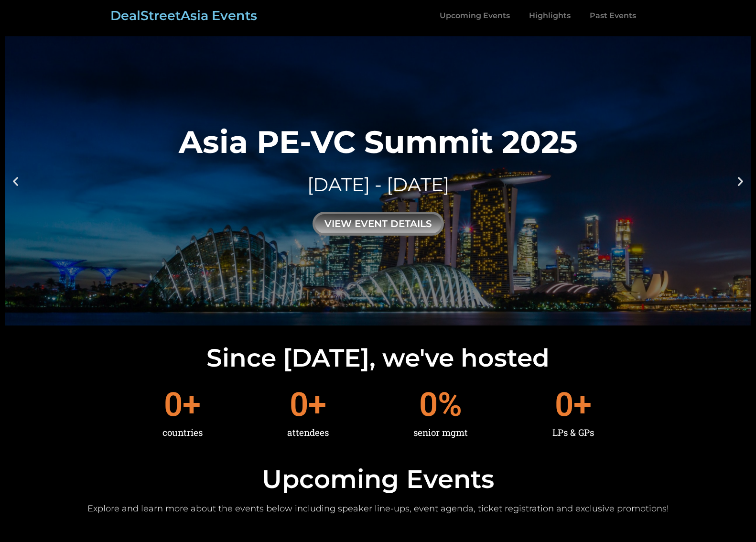 This screenshot has width=756, height=542. What do you see at coordinates (441, 432) in the screenshot?
I see `div: senior mgmt` at bounding box center [441, 432].